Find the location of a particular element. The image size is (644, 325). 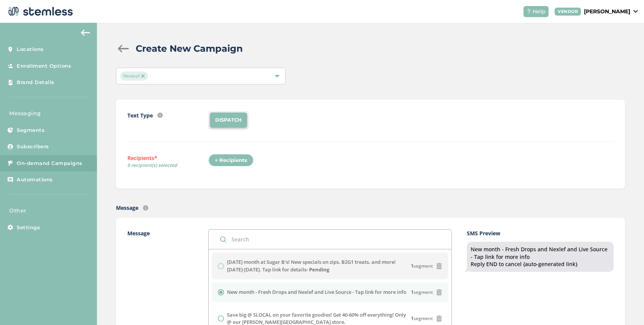

div: New month - Fresh Drops and Nexlef and Live Source - Tap link for more info Reply END to cancel {... is located at coordinates (540, 256).